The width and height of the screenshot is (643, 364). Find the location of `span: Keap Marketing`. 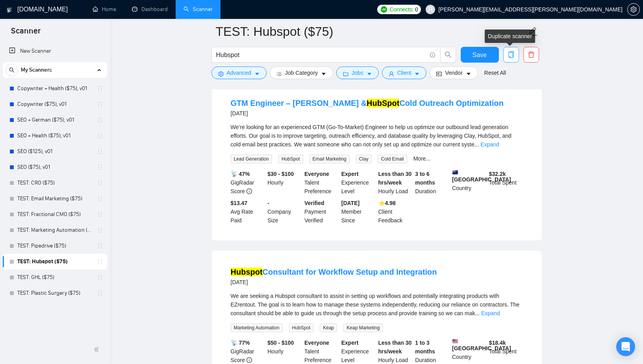

span: Keap Marketing is located at coordinates (363, 327).